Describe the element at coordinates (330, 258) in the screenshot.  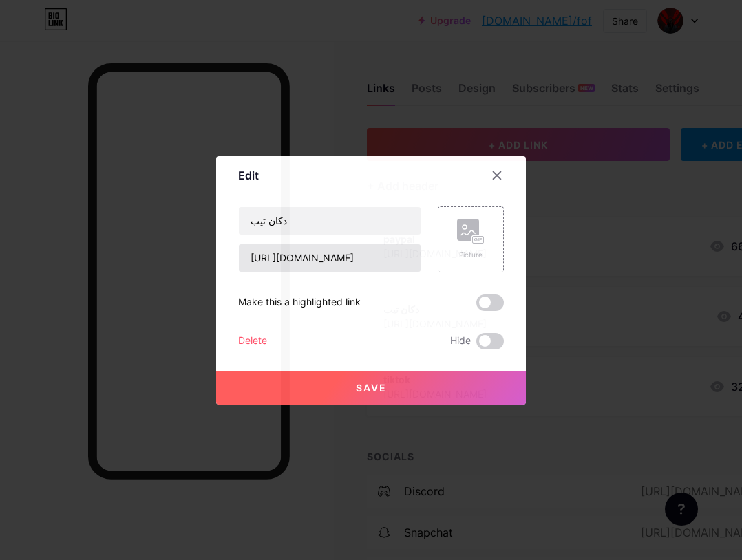
I see `input: URL` at that location.